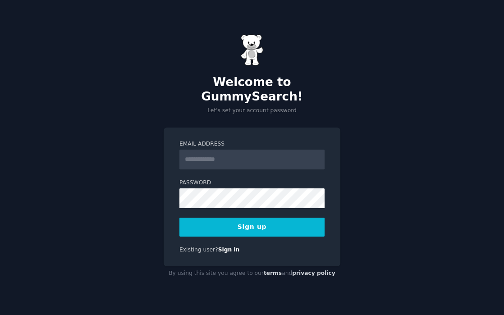 Image resolution: width=504 pixels, height=315 pixels. I want to click on p: Let's set your account password, so click(252, 111).